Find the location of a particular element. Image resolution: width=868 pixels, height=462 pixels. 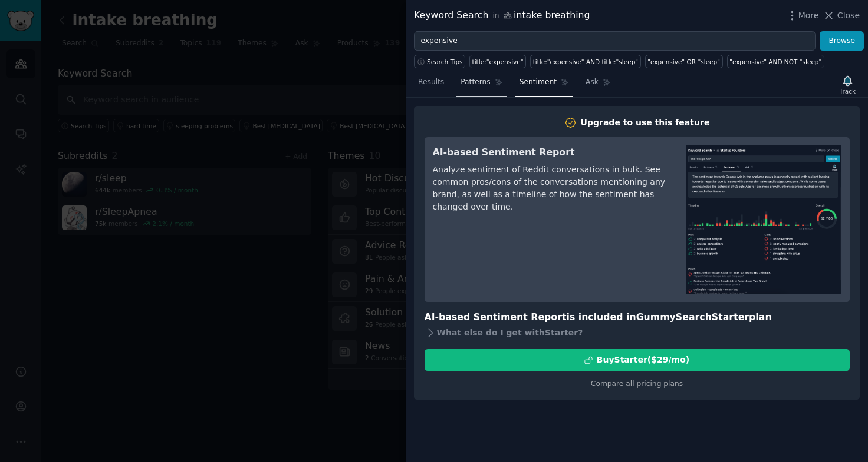

span: Search Tips is located at coordinates (444, 62).